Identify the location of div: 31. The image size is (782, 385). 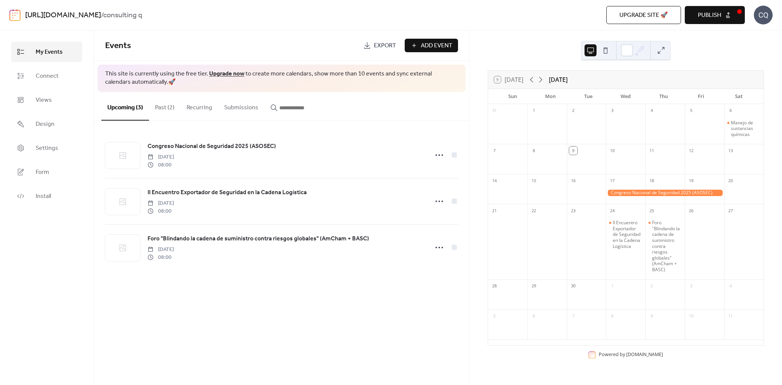
(494, 111).